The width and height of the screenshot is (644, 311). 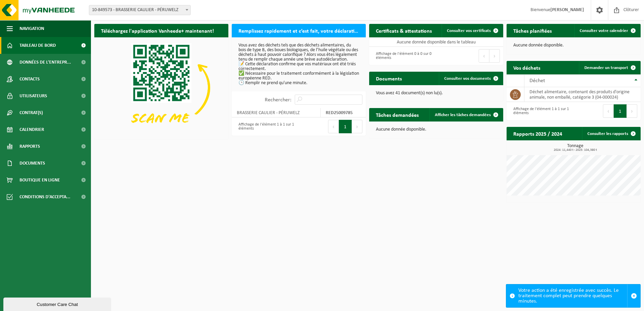 I want to click on span: Boutique en ligne, so click(x=40, y=180).